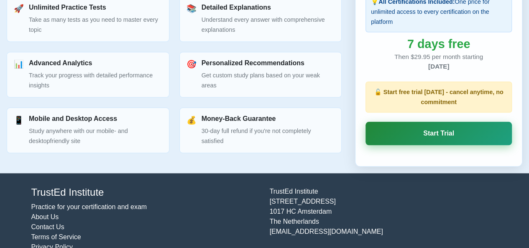 The image size is (529, 248). What do you see at coordinates (89, 207) in the screenshot?
I see `a: Practice for your certification and exam` at bounding box center [89, 207].